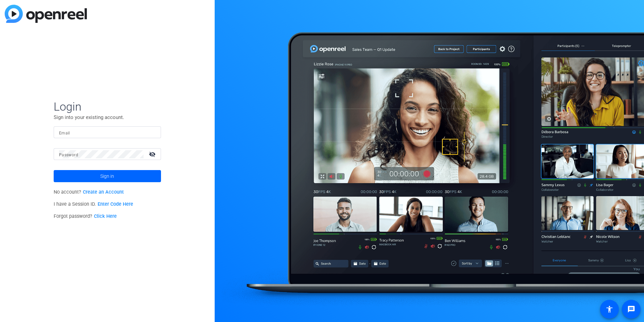 The image size is (644, 322). What do you see at coordinates (93, 204) in the screenshot?
I see `span: I have a Session ID.` at bounding box center [93, 204].